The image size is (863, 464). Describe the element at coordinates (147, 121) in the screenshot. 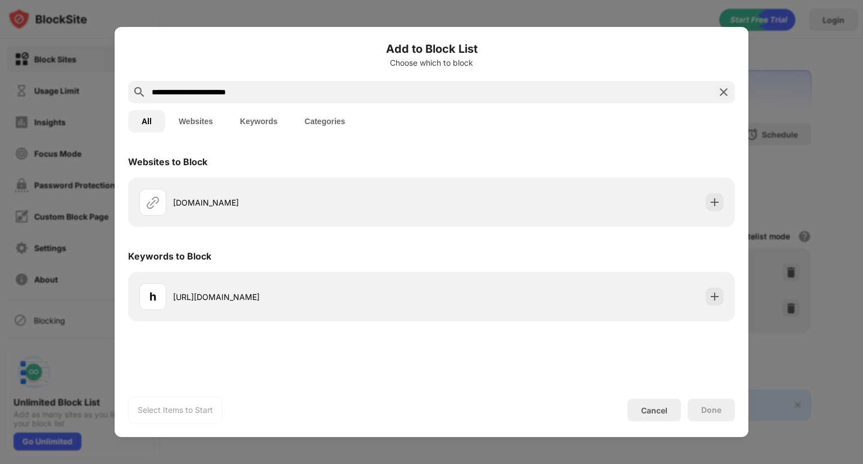

I see `button: All` at that location.